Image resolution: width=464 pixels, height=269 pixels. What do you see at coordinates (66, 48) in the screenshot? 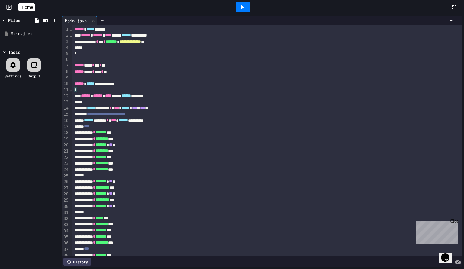
I see `div: 4` at bounding box center [66, 48].